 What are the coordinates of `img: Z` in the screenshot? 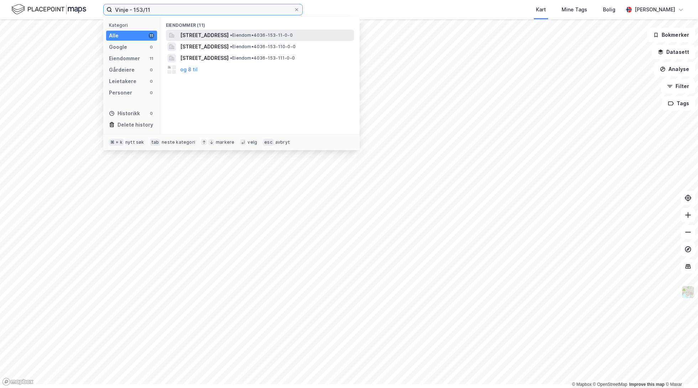 It's located at (688, 292).